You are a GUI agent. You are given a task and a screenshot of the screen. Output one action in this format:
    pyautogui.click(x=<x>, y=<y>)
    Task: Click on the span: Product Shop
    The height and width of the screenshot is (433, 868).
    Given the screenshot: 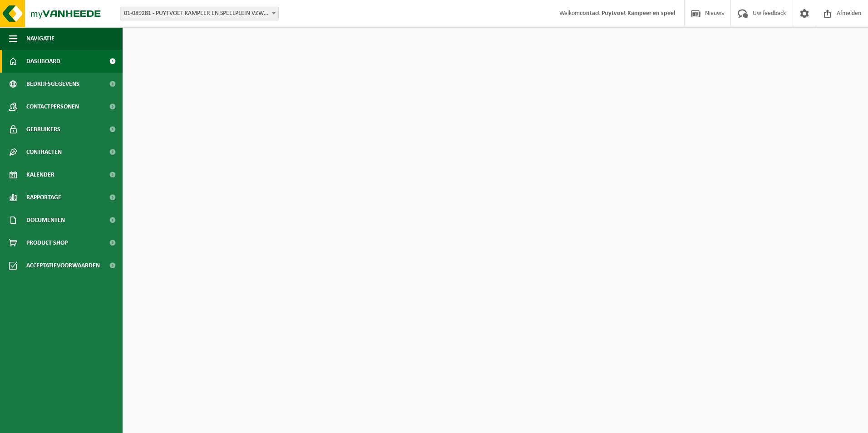 What is the action you would take?
    pyautogui.click(x=47, y=242)
    